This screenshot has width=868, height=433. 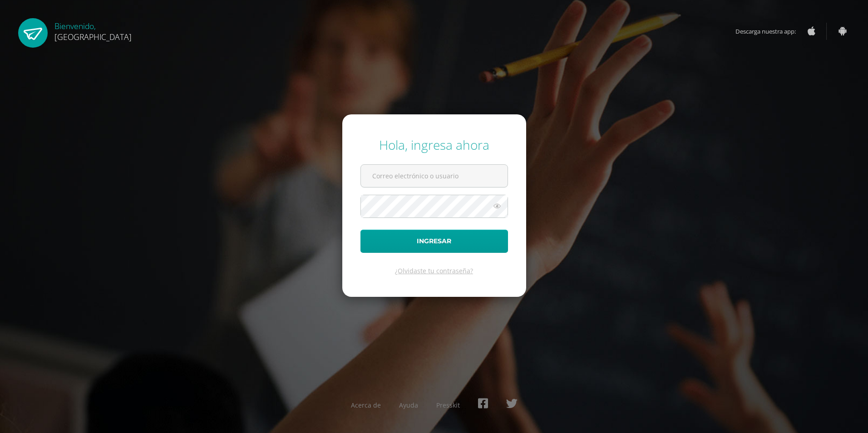 What do you see at coordinates (93, 30) in the screenshot?
I see `div: Bienvenido,` at bounding box center [93, 30].